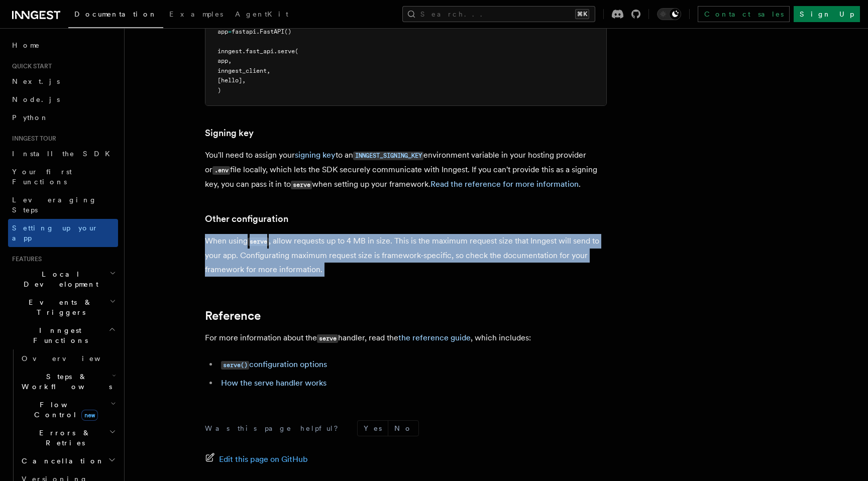  What do you see at coordinates (406, 255) in the screenshot?
I see `p: When using , allow requests up to 4 MB in size. This is the maximum request size that Inngest wil...` at bounding box center [406, 255].